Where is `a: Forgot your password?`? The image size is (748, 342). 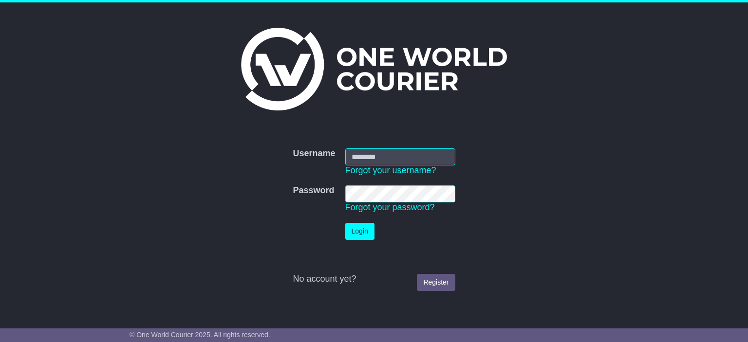 a: Forgot your password? is located at coordinates (390, 207).